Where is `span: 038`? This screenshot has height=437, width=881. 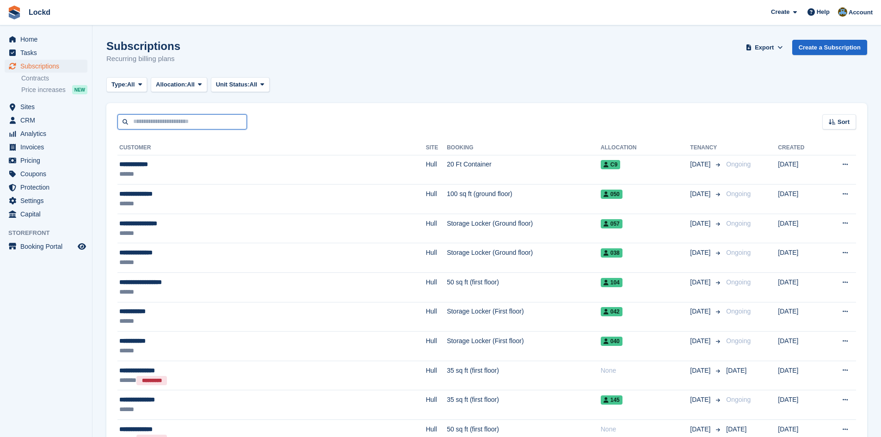 span: 038 is located at coordinates (611, 253).